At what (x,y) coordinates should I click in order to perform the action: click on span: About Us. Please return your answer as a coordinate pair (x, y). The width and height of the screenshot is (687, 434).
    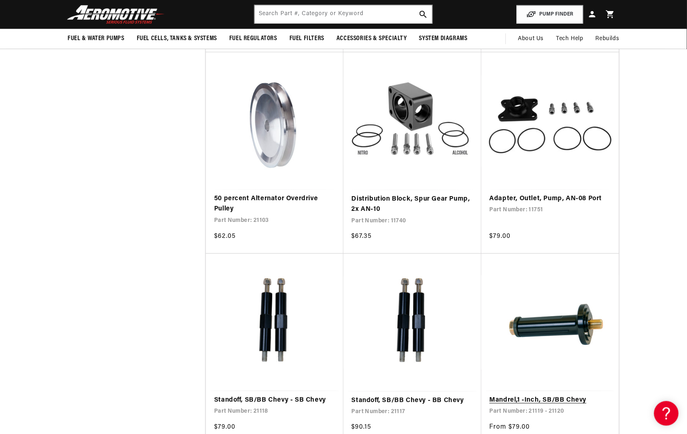
    Looking at the image, I should click on (531, 38).